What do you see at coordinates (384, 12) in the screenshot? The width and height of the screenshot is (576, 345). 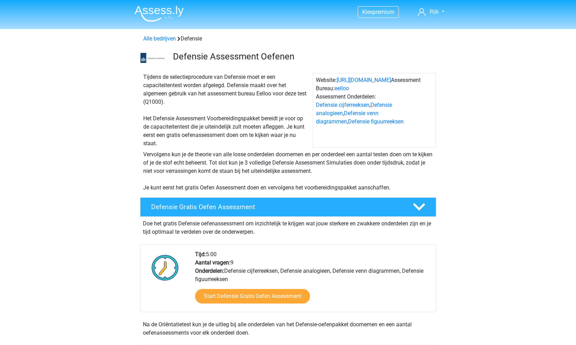 I see `span: premium` at bounding box center [384, 12].